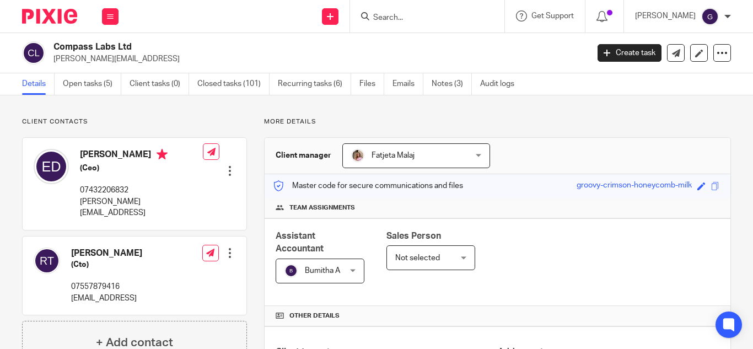  What do you see at coordinates (134, 122) in the screenshot?
I see `p: Client contacts` at bounding box center [134, 122].